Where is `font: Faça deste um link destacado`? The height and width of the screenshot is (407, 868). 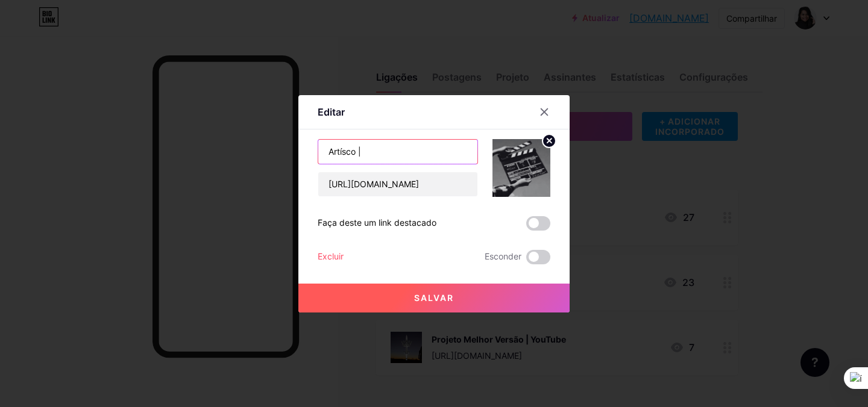 font: Faça deste um link destacado is located at coordinates (377, 223).